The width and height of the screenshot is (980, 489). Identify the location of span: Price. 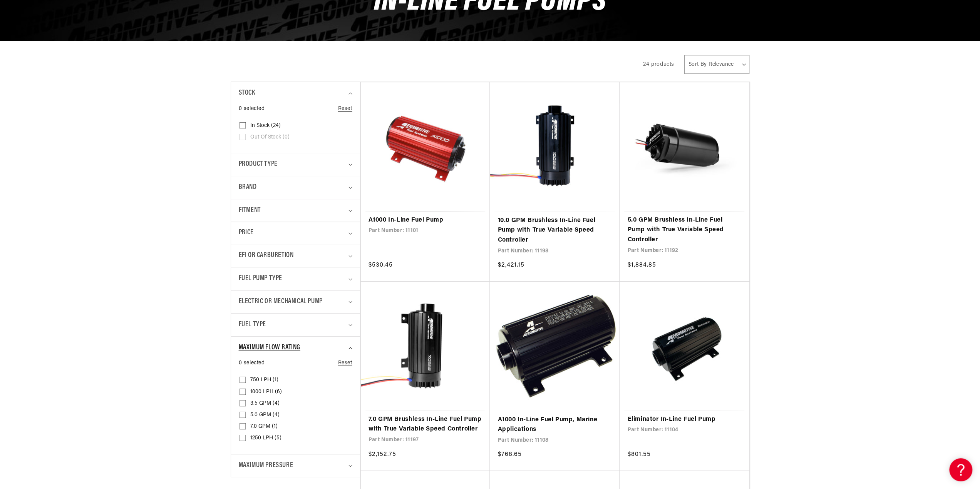
(246, 233).